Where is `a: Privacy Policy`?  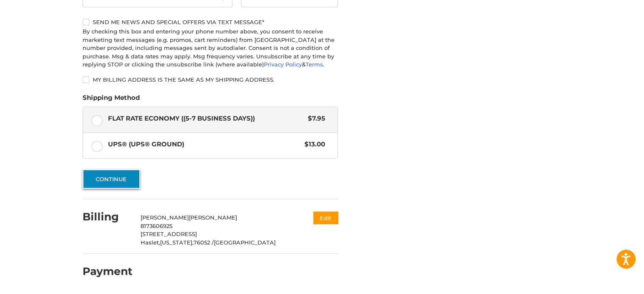 a: Privacy Policy is located at coordinates (283, 65).